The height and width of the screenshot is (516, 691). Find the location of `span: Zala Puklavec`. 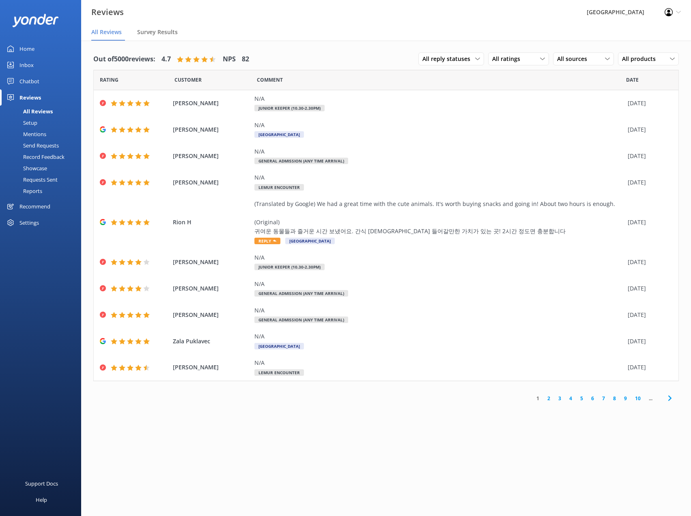

span: Zala Puklavec is located at coordinates (211, 341).